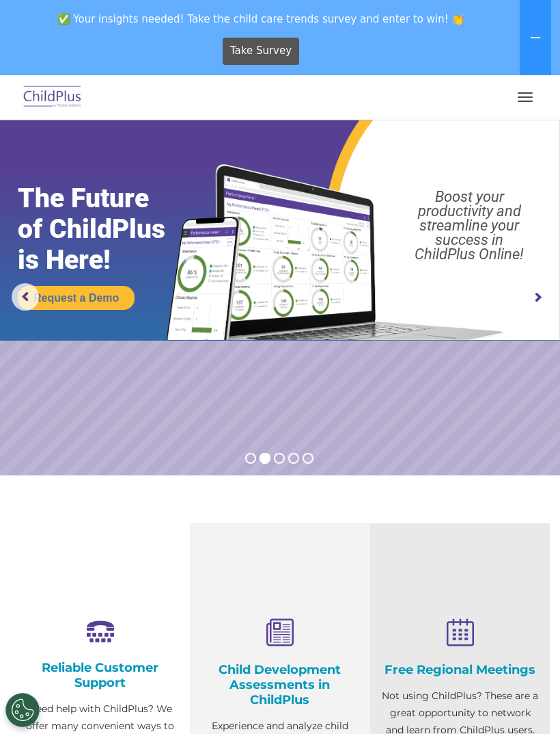 The width and height of the screenshot is (560, 734). Describe the element at coordinates (99, 675) in the screenshot. I see `h4: Reliable Customer Support` at that location.